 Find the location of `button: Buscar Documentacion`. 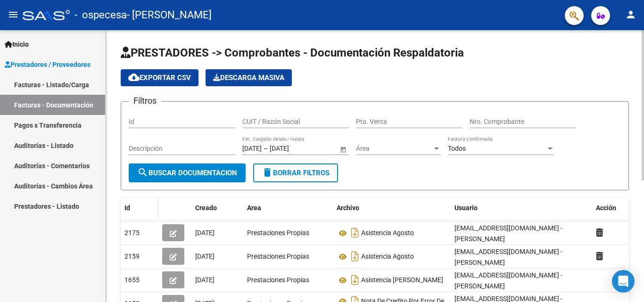

button: Buscar Documentacion is located at coordinates (187, 173).